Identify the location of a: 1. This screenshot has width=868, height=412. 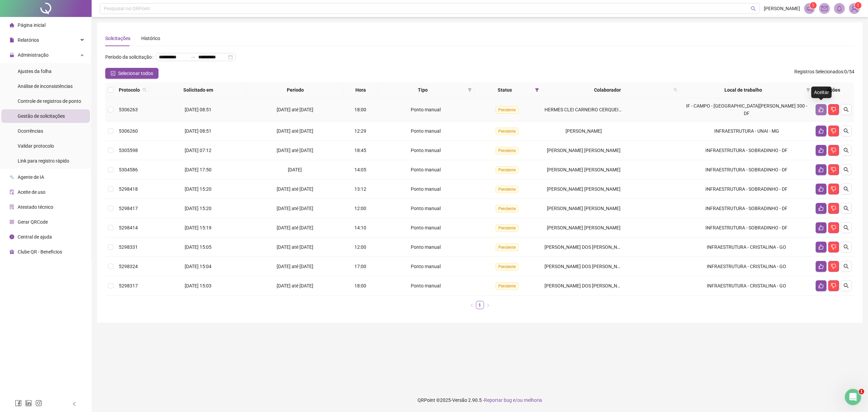
(480, 305).